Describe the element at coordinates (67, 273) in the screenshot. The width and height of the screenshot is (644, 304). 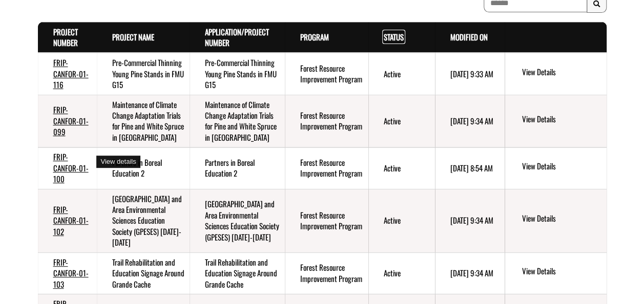
I see `td: FRIP-CANFOR-01-103` at that location.